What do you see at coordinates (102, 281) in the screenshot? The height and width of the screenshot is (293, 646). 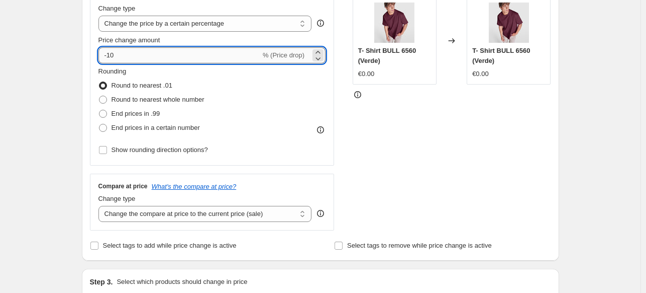 I see `h2: Step 3.` at bounding box center [102, 281].